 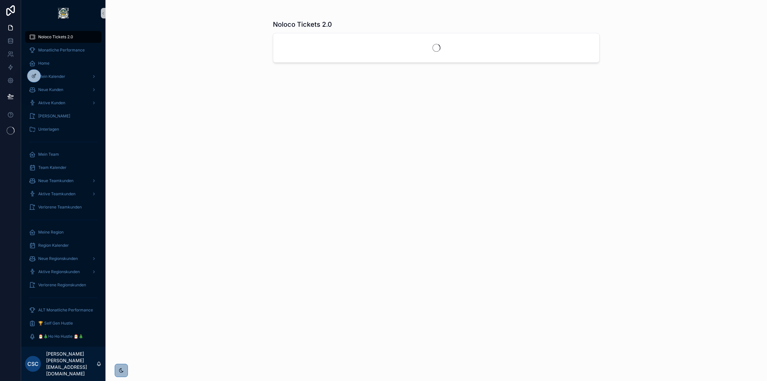 What do you see at coordinates (57, 194) in the screenshot?
I see `span: Aktive Teamkunden` at bounding box center [57, 194].